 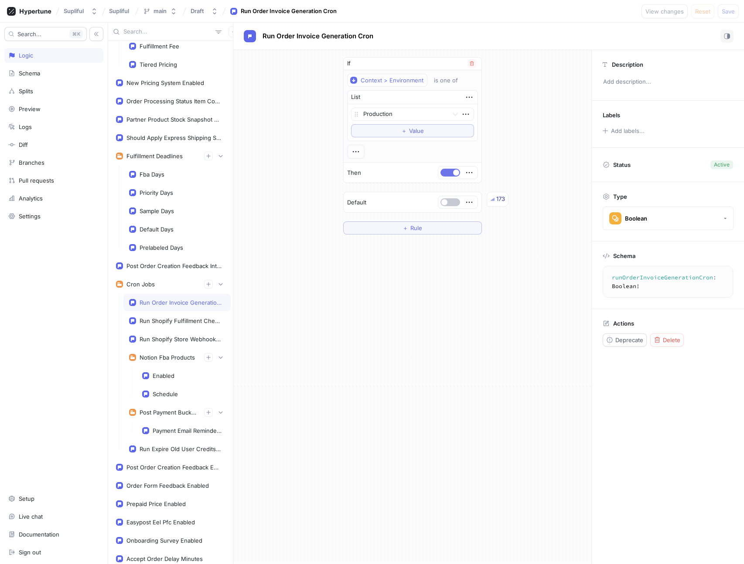 What do you see at coordinates (36, 181) in the screenshot?
I see `div: Pull requests` at bounding box center [36, 181].